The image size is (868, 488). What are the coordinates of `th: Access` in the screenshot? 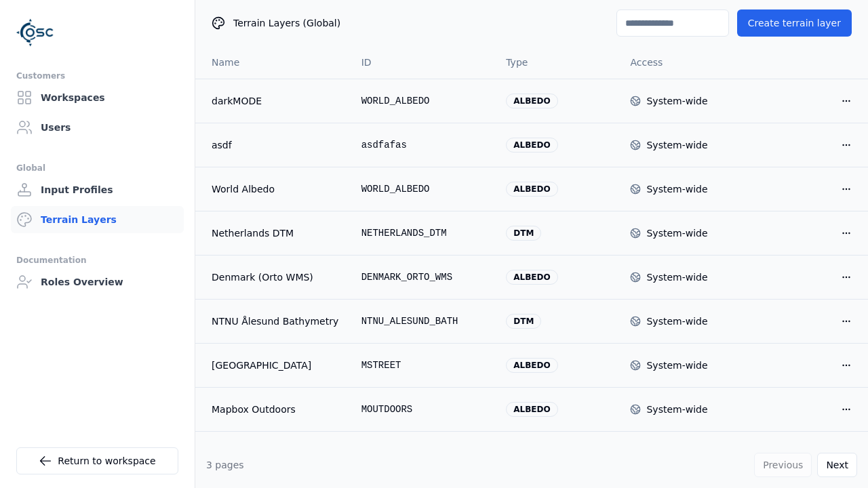 It's located at (681, 62).